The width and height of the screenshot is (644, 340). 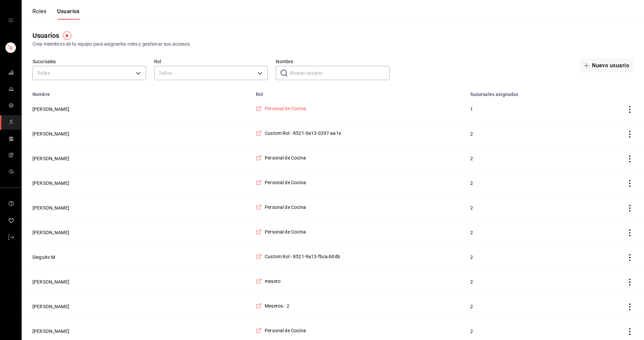 What do you see at coordinates (45, 36) in the screenshot?
I see `div: Usuarios` at bounding box center [45, 36].